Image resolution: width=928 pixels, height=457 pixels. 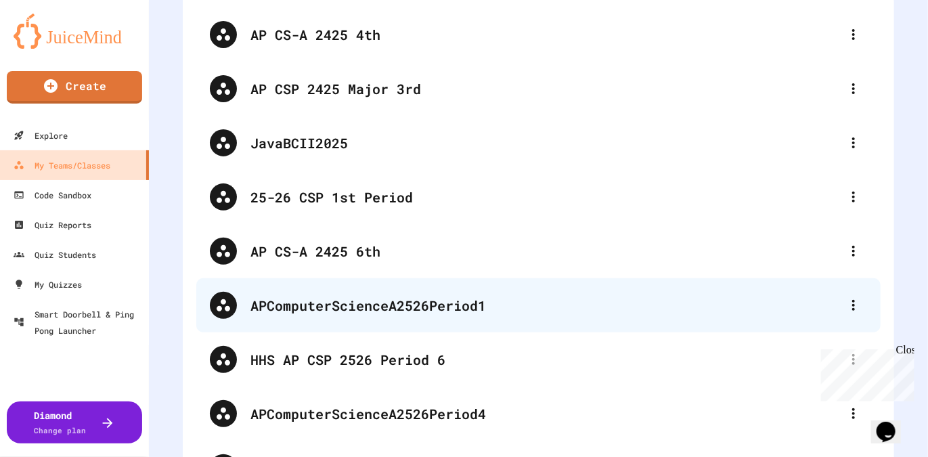 I want to click on div: Code Sandbox, so click(x=52, y=195).